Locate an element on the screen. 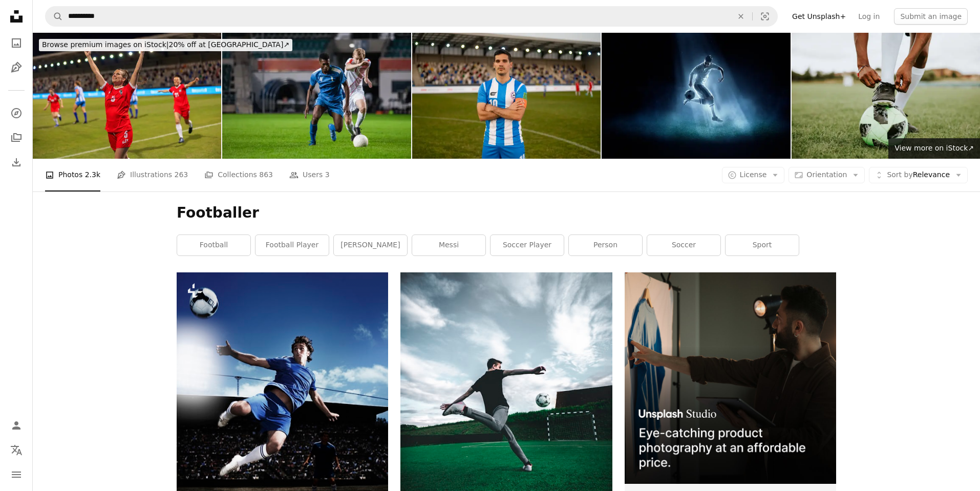 Image resolution: width=980 pixels, height=491 pixels. span: 3 is located at coordinates (327, 174).